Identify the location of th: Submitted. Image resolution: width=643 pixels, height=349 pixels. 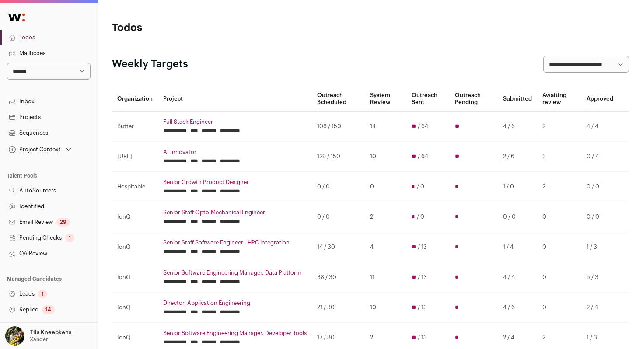
(518, 99).